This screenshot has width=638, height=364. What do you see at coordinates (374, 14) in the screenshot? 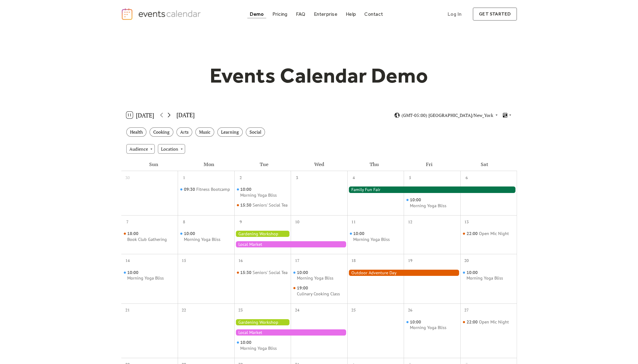
I see `a: Contact` at bounding box center [374, 14].